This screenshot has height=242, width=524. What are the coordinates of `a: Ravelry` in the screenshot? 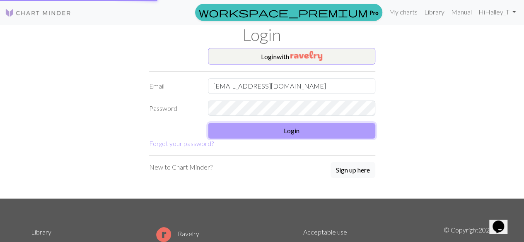 It's located at (178, 234).